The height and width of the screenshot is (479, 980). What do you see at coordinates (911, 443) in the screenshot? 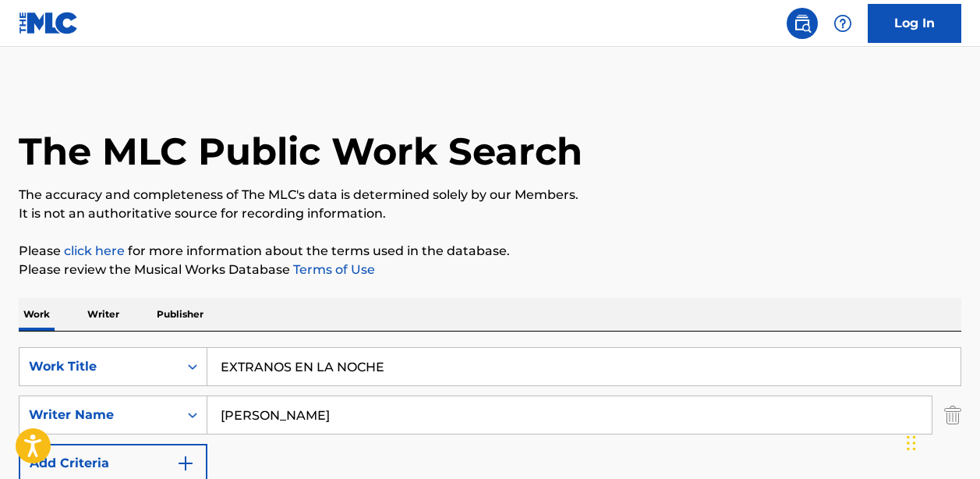
I see `div: Drag` at bounding box center [911, 443].